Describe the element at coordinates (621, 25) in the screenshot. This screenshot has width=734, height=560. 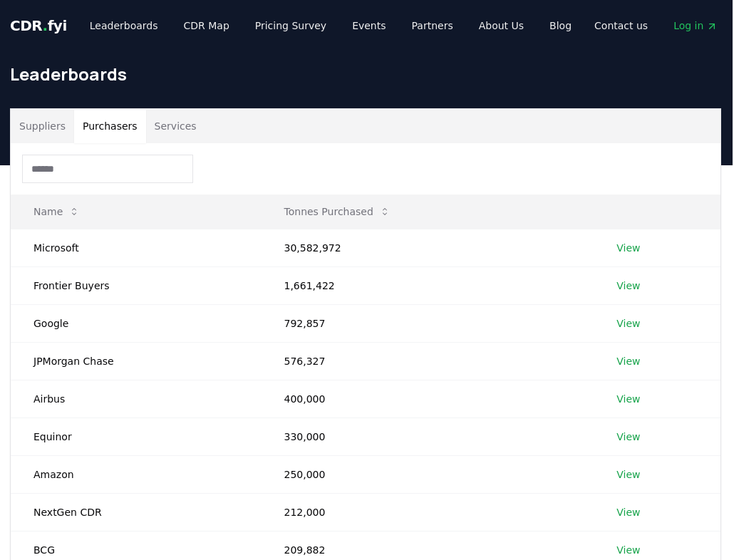
I see `a: Contact us` at that location.